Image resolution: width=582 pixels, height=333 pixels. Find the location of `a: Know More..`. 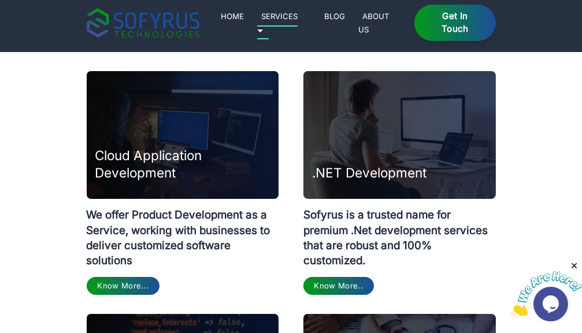

a: Know More.. is located at coordinates (339, 286).